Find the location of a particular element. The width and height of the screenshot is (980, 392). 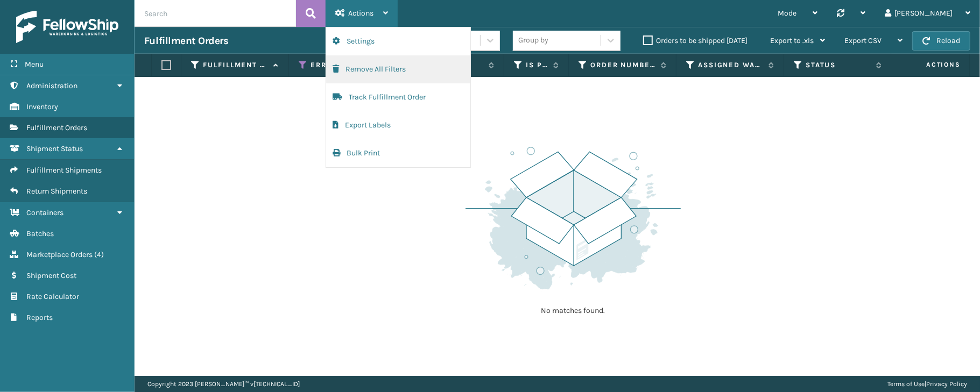

span: Export CSV is located at coordinates (862, 40).